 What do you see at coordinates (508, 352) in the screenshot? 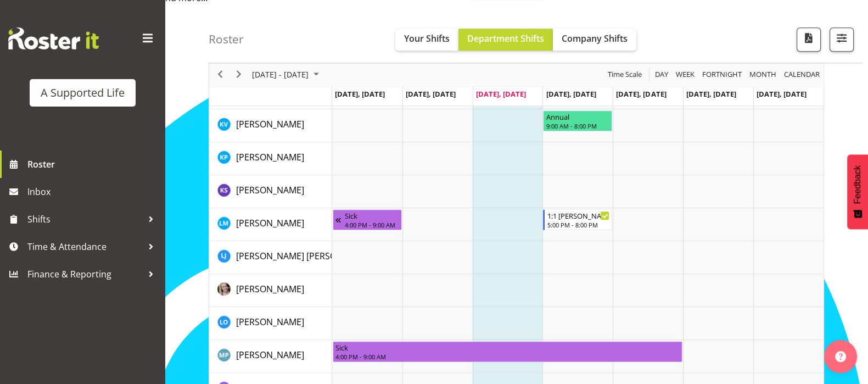
I see `div: Maara Pokia"s event - Sick Begin From Monday, August 11, 2025 at 4:00:00 PM GMT+12:00 Ends At Fri...` at bounding box center [508, 352].